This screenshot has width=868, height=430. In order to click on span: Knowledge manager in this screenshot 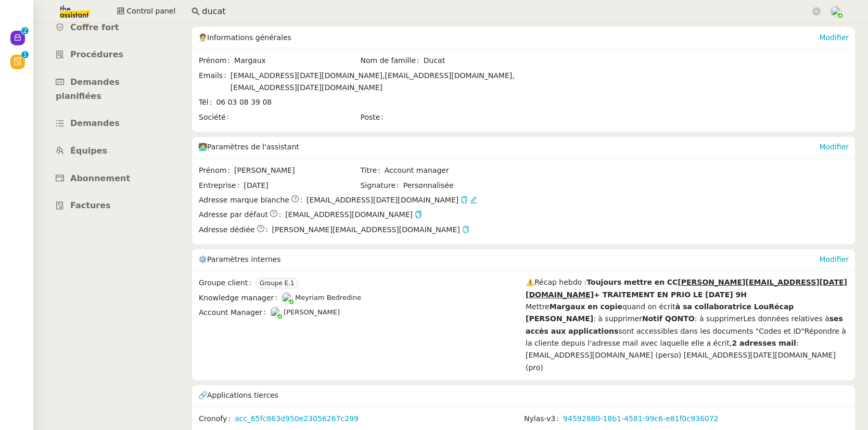, I will do `click(239, 298)`.